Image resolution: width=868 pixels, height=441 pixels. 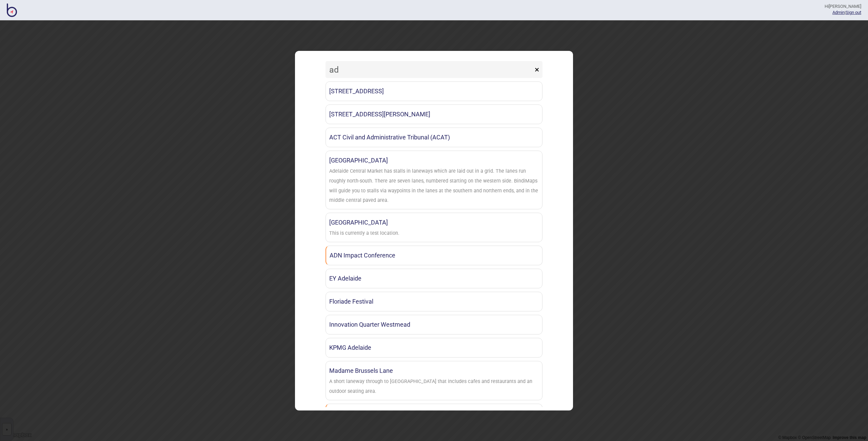 What do you see at coordinates (434, 256) in the screenshot?
I see `a: ADN Impact Conference` at bounding box center [434, 256].